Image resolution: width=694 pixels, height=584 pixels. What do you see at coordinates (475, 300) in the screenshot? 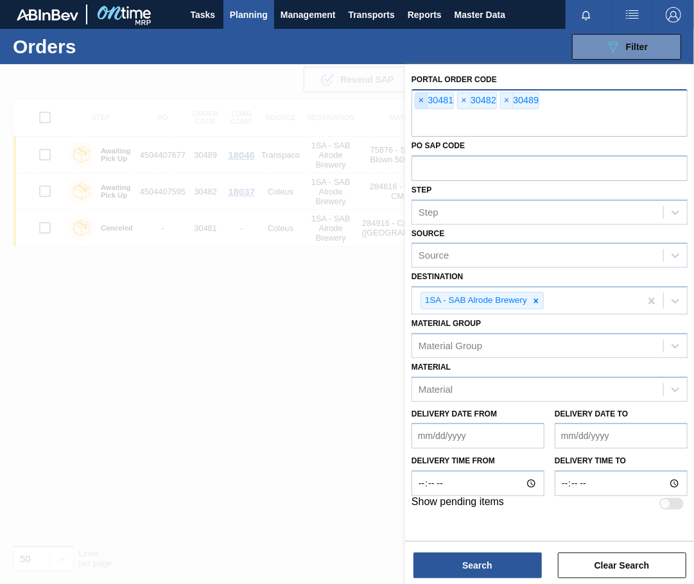
I see `div: 1SA - SAB Alrode Brewery` at bounding box center [475, 300].